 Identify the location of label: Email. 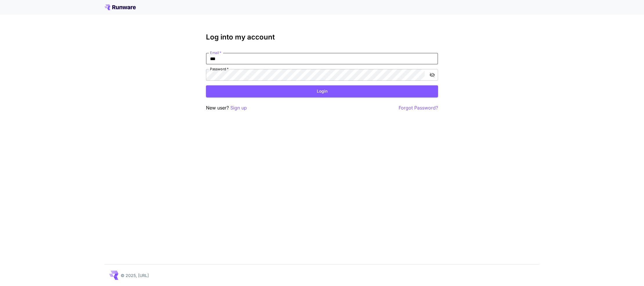
(216, 52).